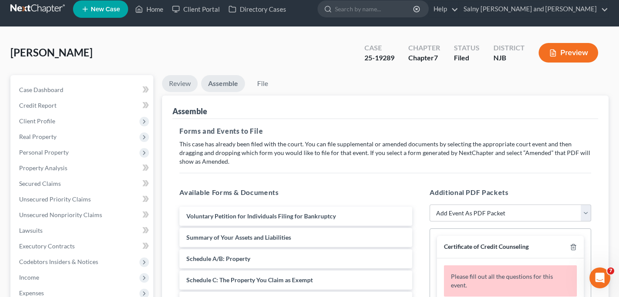 The height and width of the screenshot is (297, 619). What do you see at coordinates (40, 183) in the screenshot?
I see `span: Secured Claims` at bounding box center [40, 183].